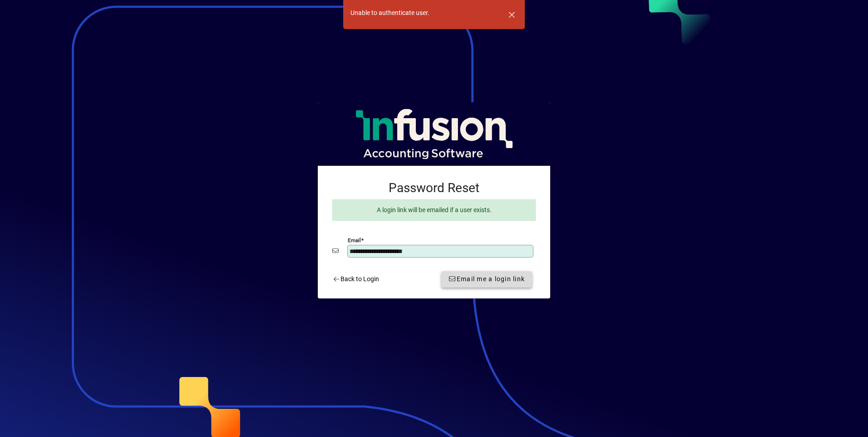 The image size is (868, 437). What do you see at coordinates (355, 279) in the screenshot?
I see `span: Back to Login` at bounding box center [355, 279].